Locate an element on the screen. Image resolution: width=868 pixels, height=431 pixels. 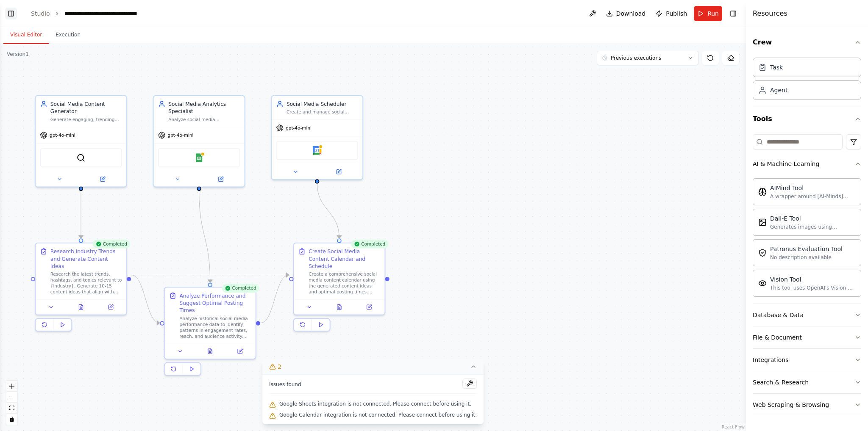
button: Database & Data is located at coordinates (807, 315).